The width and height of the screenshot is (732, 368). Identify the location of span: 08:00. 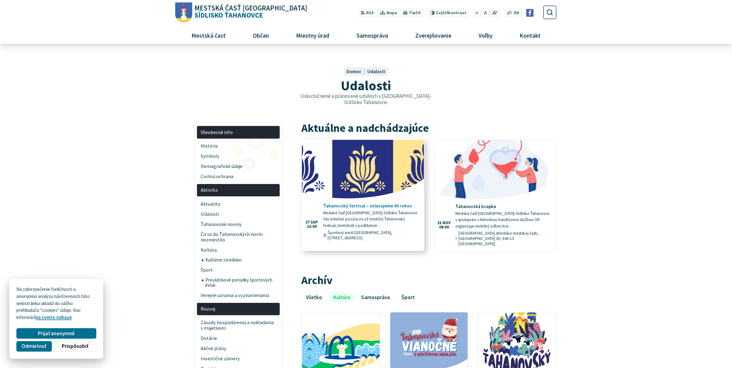
(444, 227).